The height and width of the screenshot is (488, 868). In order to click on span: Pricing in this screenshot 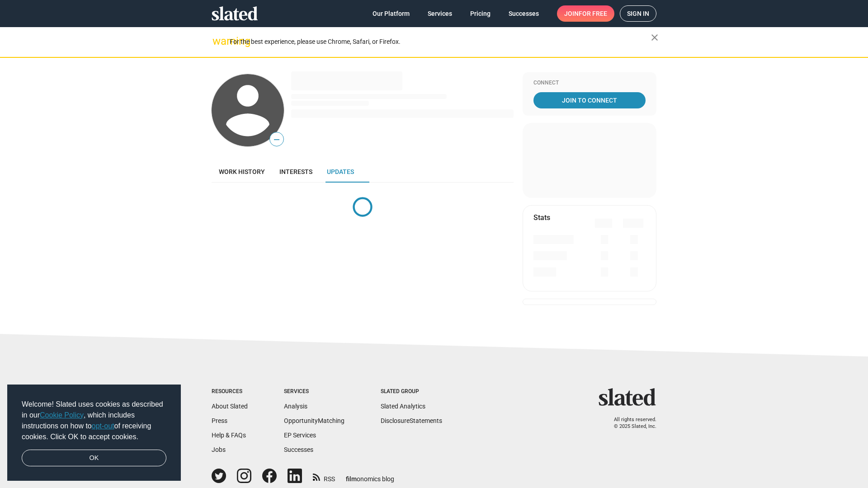, I will do `click(481, 14)`.